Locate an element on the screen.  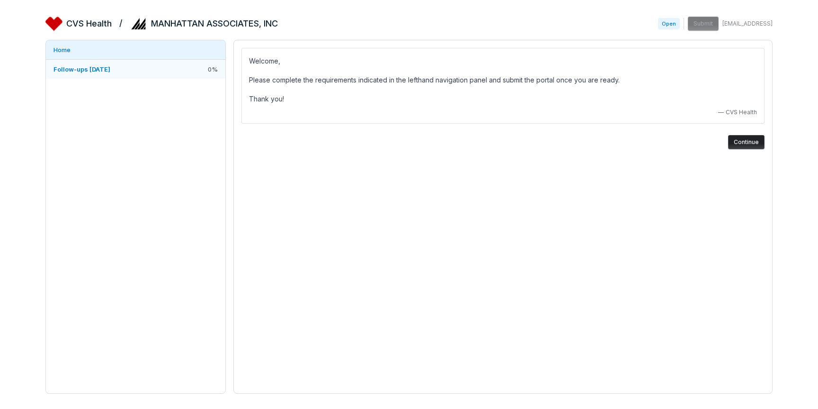
h2: MANHATTAN ASSOCIATES, INC is located at coordinates (214, 24).